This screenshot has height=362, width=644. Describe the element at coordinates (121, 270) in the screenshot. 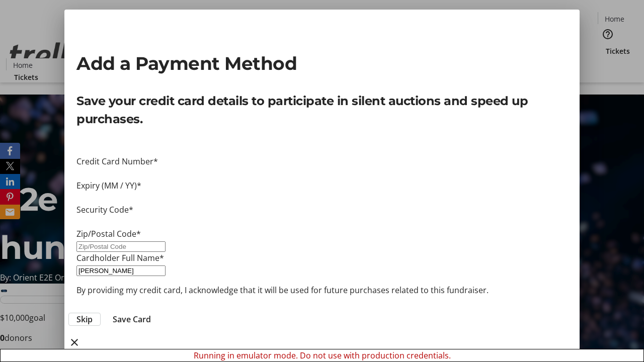

I see `input: Card Holder Name` at that location.